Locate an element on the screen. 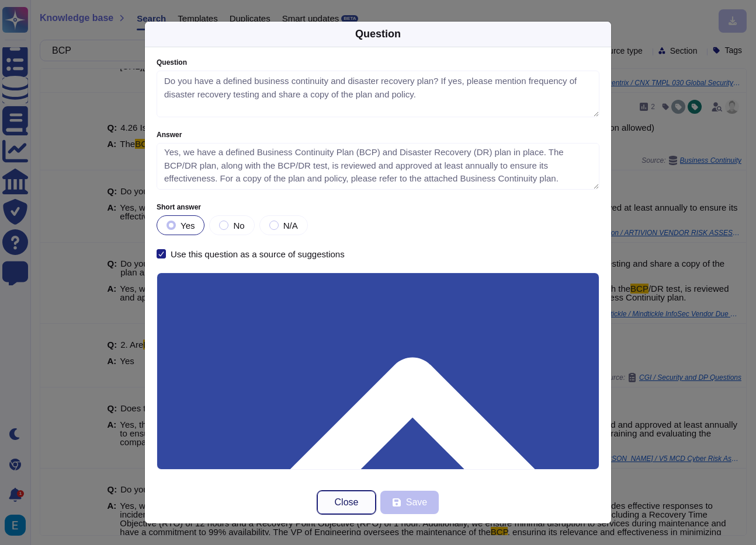 This screenshot has width=756, height=545. button: Save is located at coordinates (410, 503).